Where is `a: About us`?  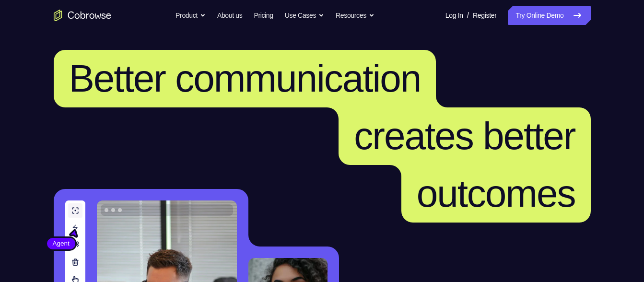 a: About us is located at coordinates (229, 15).